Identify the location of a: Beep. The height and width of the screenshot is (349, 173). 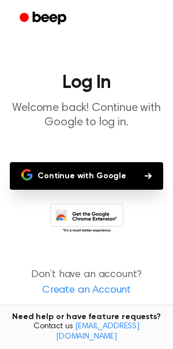
(44, 18).